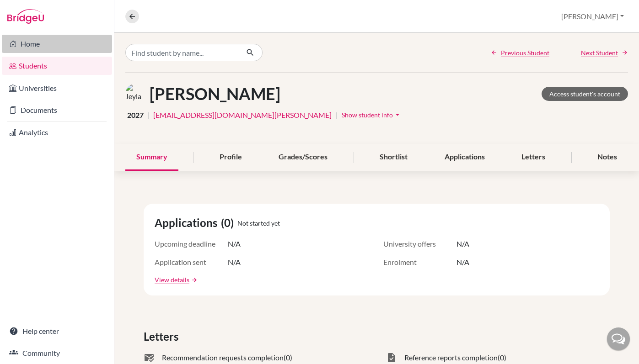  I want to click on span: Applications, so click(188, 223).